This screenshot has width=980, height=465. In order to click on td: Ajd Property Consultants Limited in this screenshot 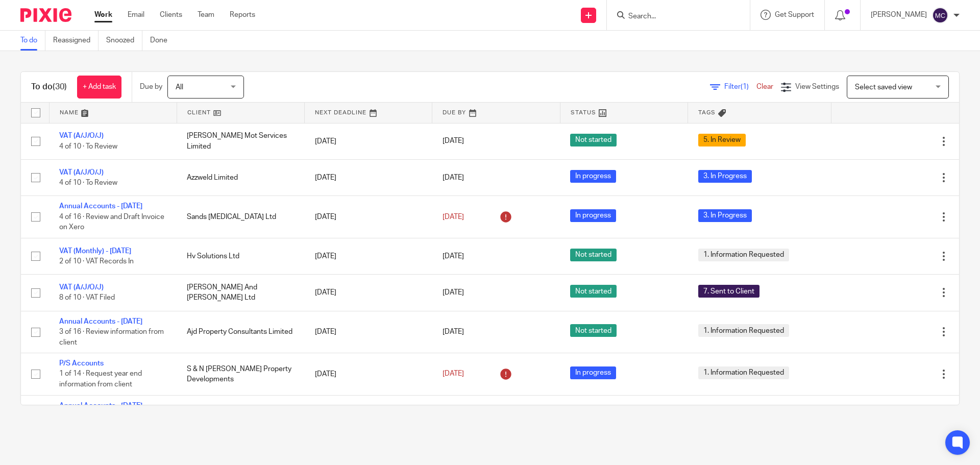, I will do `click(241, 332)`.